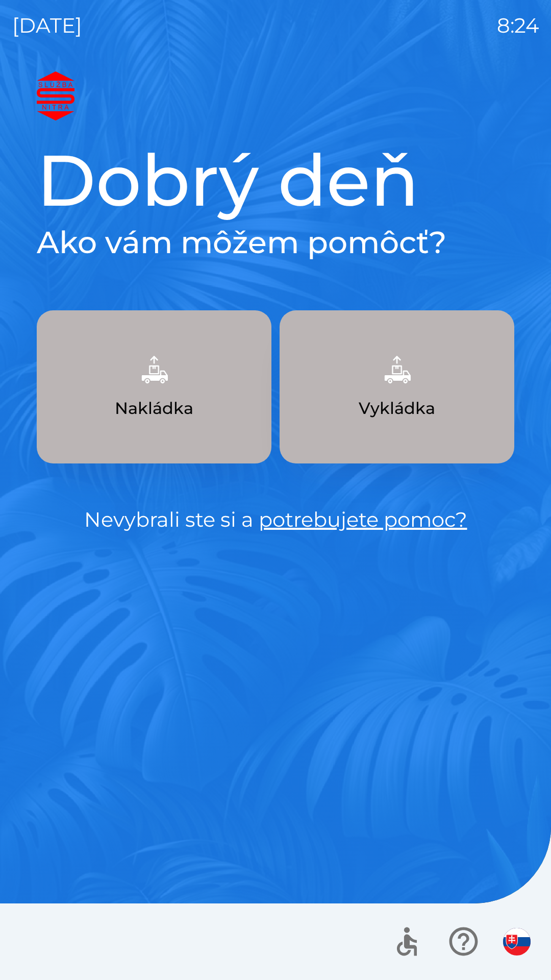  What do you see at coordinates (154, 369) in the screenshot?
I see `img: 9957f61b-5a77-4cda-b04a-829d24c9f37e.png` at bounding box center [154, 369].